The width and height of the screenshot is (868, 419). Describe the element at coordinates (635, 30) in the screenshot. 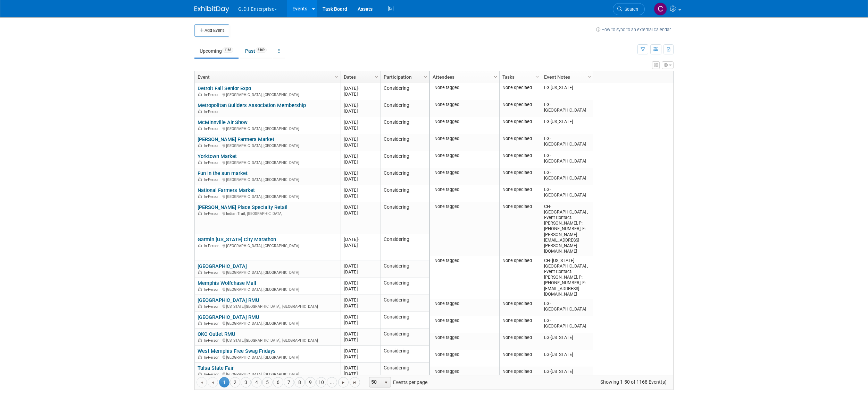

I see `a: How to sync to an external calendar...` at that location.